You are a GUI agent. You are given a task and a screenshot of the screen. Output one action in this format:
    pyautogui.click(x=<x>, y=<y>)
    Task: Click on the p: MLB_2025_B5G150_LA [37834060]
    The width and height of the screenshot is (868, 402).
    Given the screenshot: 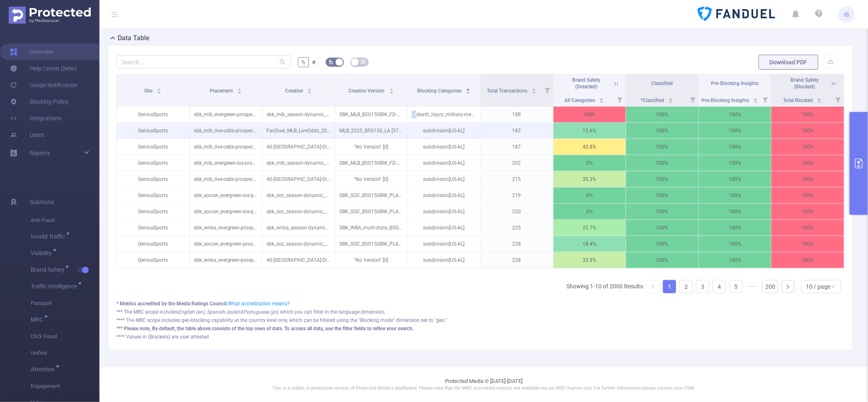 What is the action you would take?
    pyautogui.click(x=371, y=131)
    